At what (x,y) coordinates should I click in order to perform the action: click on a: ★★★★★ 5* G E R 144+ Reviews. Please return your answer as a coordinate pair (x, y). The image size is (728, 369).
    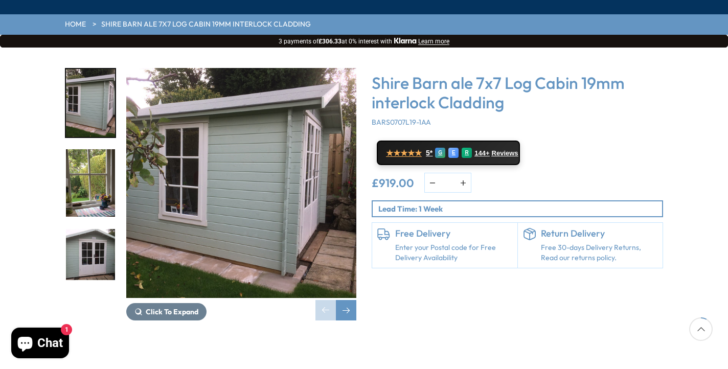
    Looking at the image, I should click on (448, 153).